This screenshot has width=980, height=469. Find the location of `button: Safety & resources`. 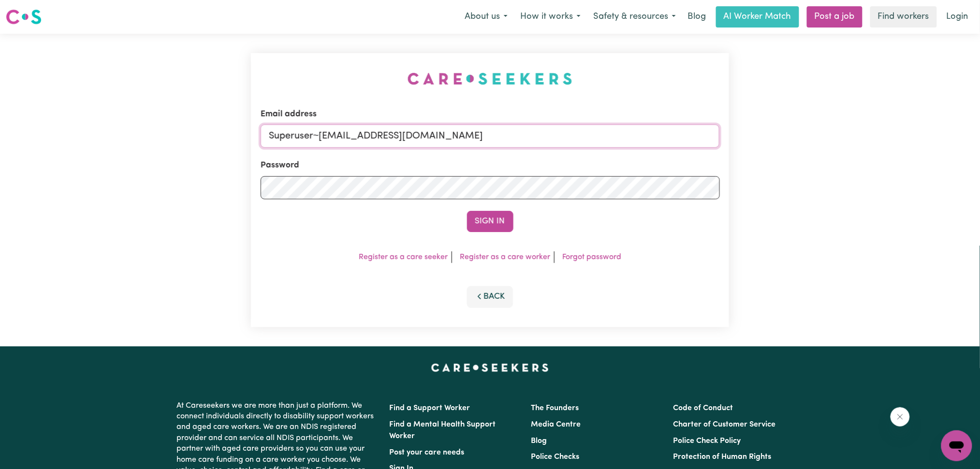

button: Safety & resources is located at coordinates (634, 17).